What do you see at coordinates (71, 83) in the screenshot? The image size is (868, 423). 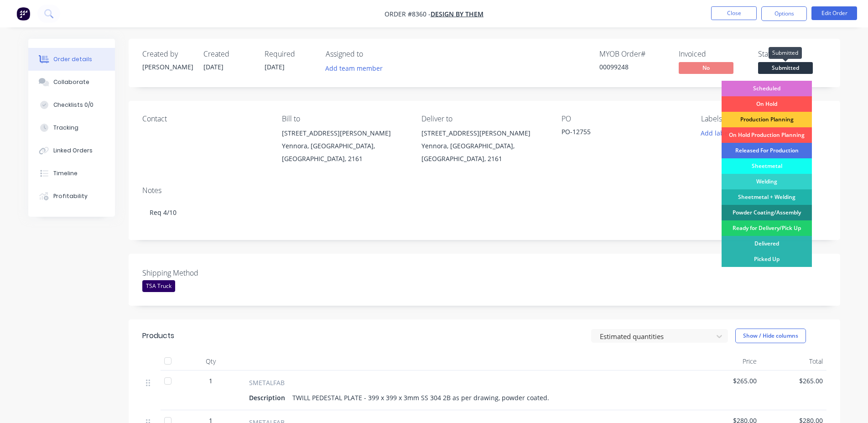 I see `button: Collaborate` at bounding box center [71, 83].